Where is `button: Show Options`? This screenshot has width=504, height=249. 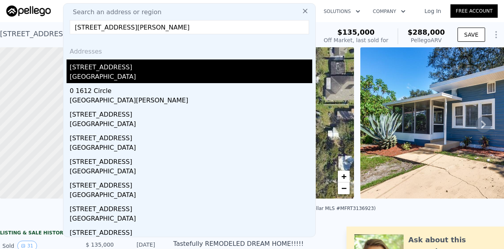
button: Show Options is located at coordinates (496, 35).